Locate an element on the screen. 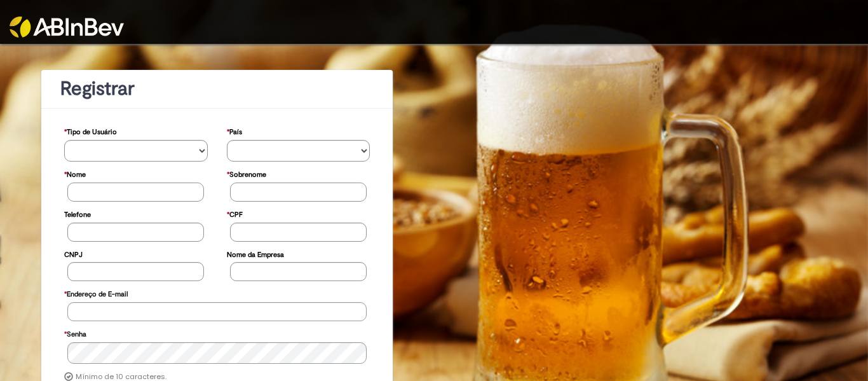  label: País is located at coordinates (235, 130).